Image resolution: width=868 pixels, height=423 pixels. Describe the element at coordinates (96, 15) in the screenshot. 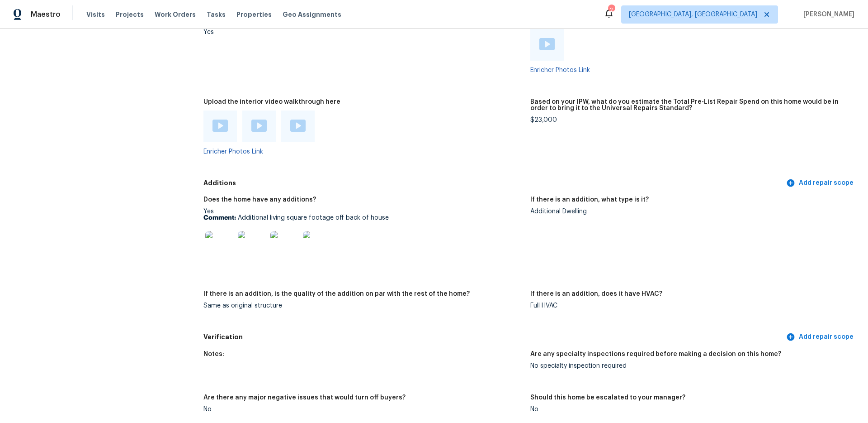

I see `span: Visits` at that location.